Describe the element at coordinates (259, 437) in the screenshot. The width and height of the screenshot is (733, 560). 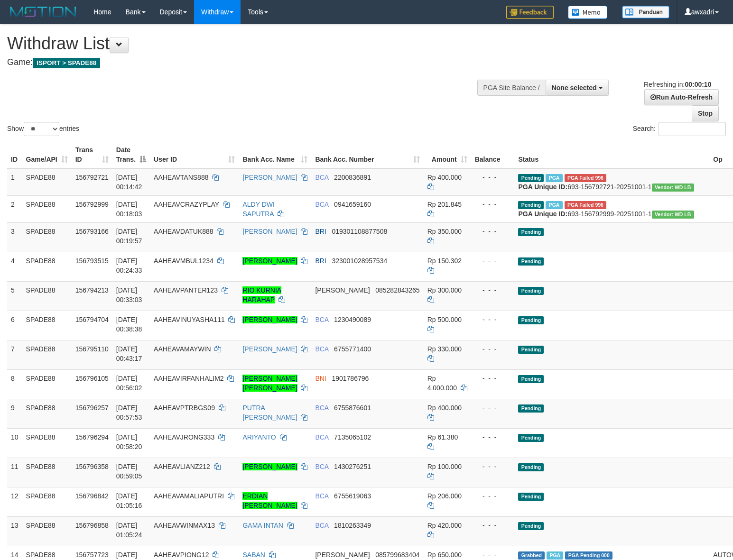
I see `a: ARIYANTO` at that location.